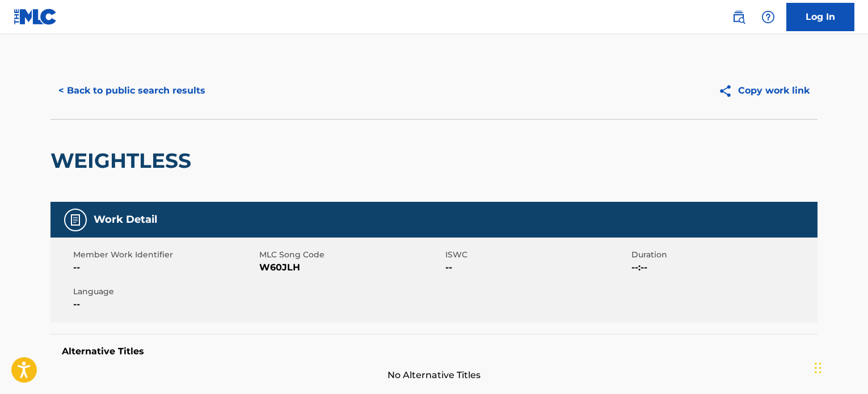 The image size is (868, 394). Describe the element at coordinates (728, 91) in the screenshot. I see `img: Copy work link` at that location.